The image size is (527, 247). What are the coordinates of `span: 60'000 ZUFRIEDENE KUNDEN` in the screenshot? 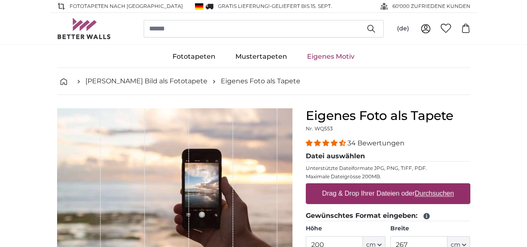 It's located at (431, 6).